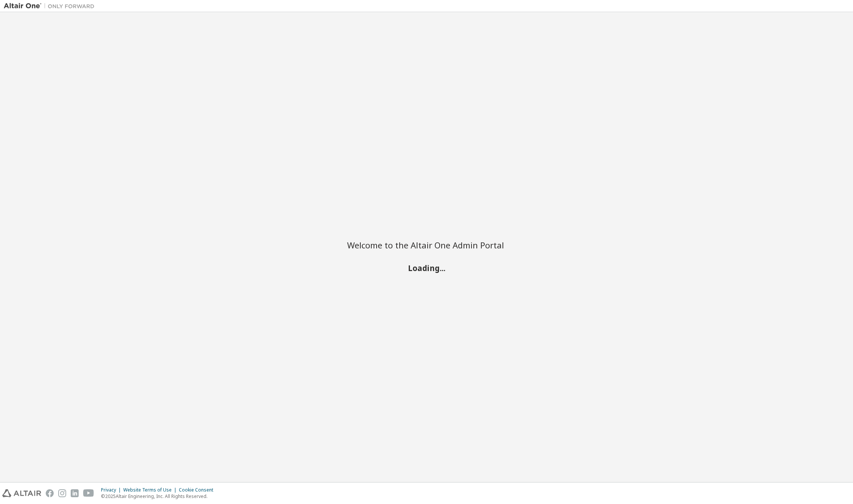  Describe the element at coordinates (426, 268) in the screenshot. I see `h2: Loading...` at that location.